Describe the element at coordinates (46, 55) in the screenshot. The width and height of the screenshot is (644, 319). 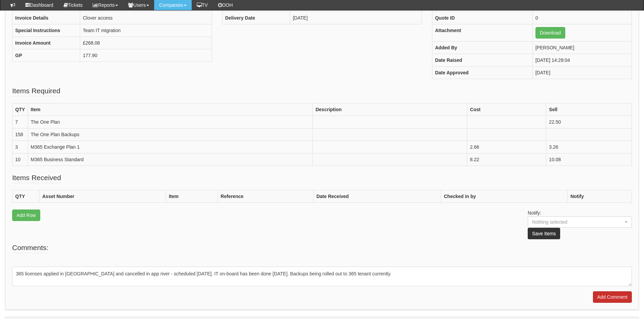
I see `th: GP` at that location.